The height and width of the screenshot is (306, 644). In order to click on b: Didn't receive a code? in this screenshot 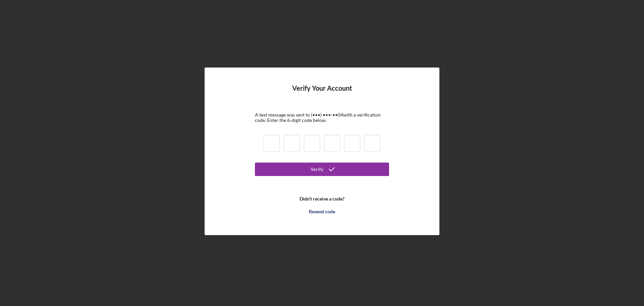, I will do `click(322, 199)`.